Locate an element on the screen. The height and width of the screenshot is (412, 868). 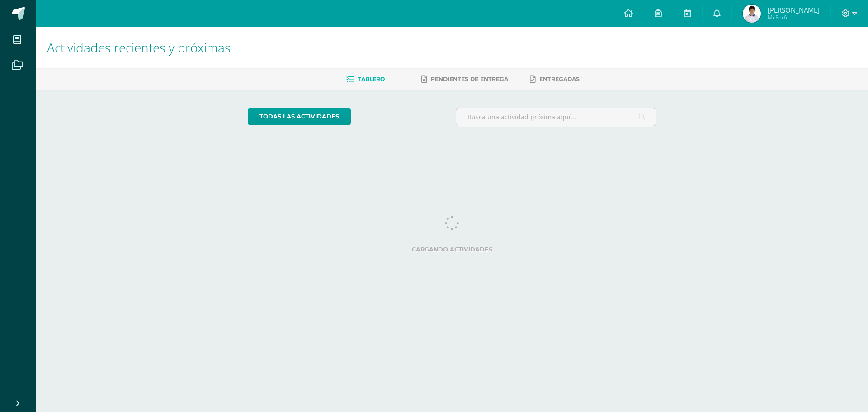
span: Pendientes de entrega is located at coordinates (469, 79).